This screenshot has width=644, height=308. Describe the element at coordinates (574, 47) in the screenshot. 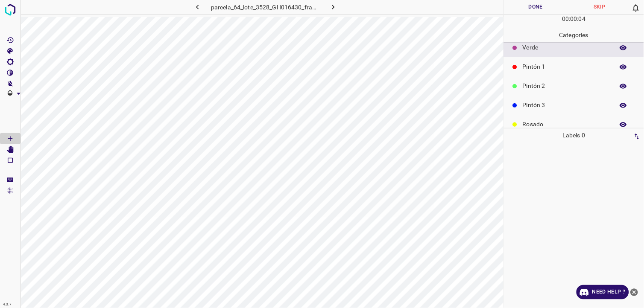

I see `div: Verde` at that location.